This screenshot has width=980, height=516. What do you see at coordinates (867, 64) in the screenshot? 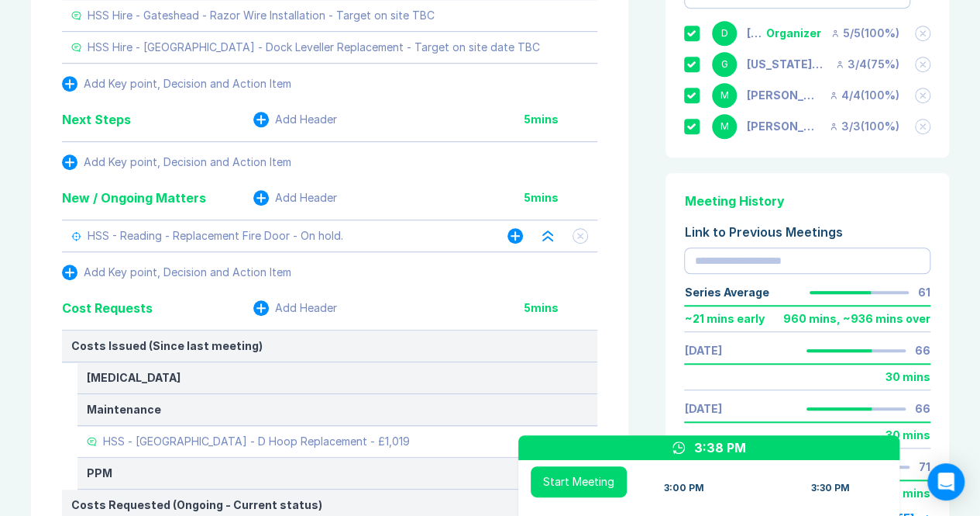
I see `div: 3 / 4 ( 75 %)` at bounding box center [867, 64].